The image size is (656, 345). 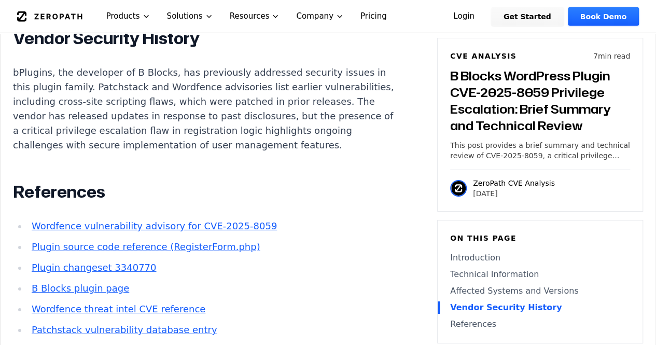 I want to click on a: Affected Systems and Versions, so click(x=540, y=291).